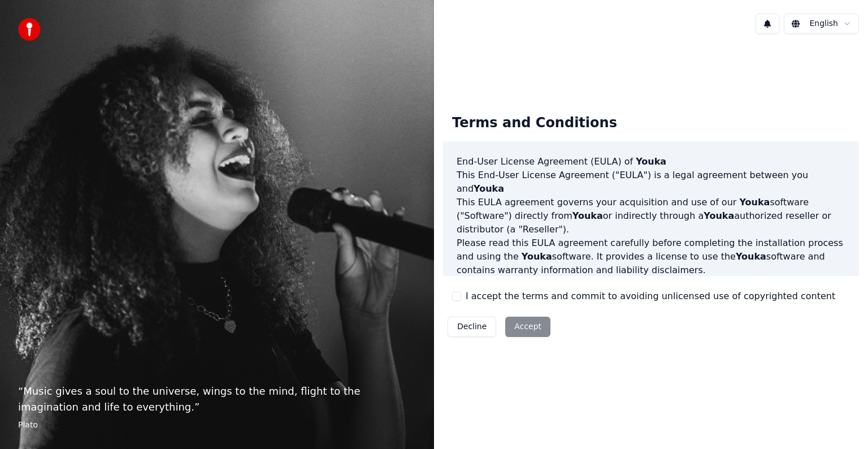 Image resolution: width=868 pixels, height=449 pixels. What do you see at coordinates (217, 399) in the screenshot?
I see `p: “ Music gives a soul to the universe, wings to the mind, flight to the imagination and life to ev...` at bounding box center [217, 399].